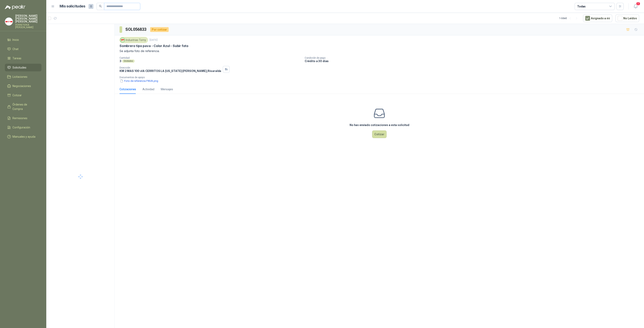  Describe the element at coordinates (136, 29) in the screenshot. I see `h3: SOL056833` at that location.